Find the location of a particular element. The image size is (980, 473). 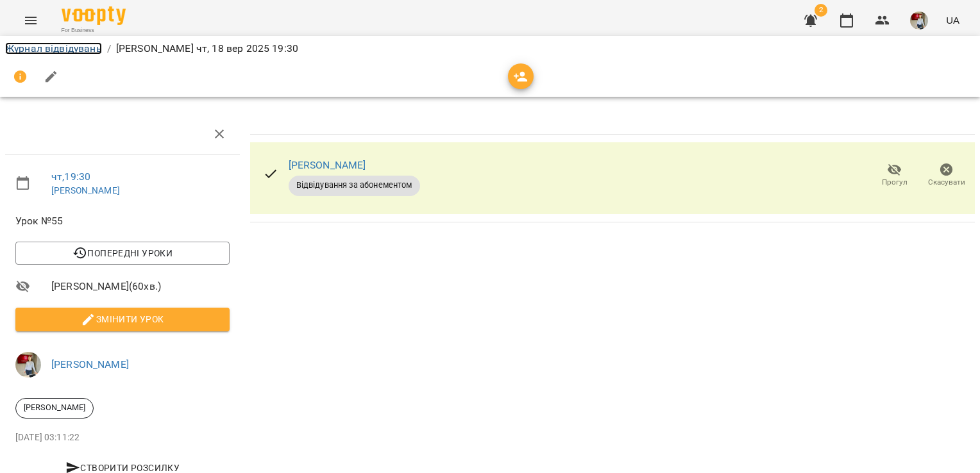

button: Скасувати is located at coordinates (946, 175).